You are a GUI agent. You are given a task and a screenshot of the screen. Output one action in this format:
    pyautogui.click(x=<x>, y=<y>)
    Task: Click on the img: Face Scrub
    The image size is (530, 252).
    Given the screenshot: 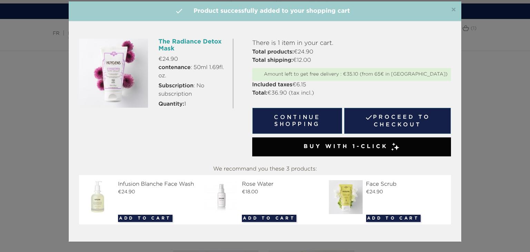 What is the action you would take?
    pyautogui.click(x=347, y=197)
    